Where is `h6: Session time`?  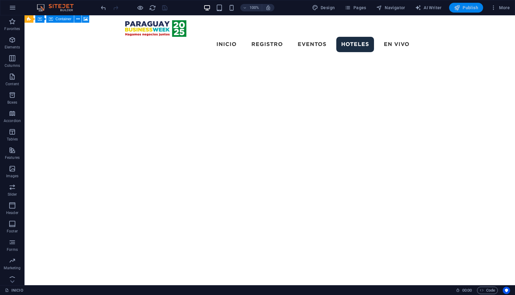
h6: Session time is located at coordinates (464, 290).